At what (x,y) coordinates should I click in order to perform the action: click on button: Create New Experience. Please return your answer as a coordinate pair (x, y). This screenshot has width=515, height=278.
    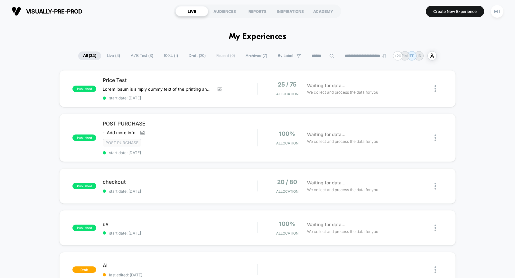
    Looking at the image, I should click on (455, 11).